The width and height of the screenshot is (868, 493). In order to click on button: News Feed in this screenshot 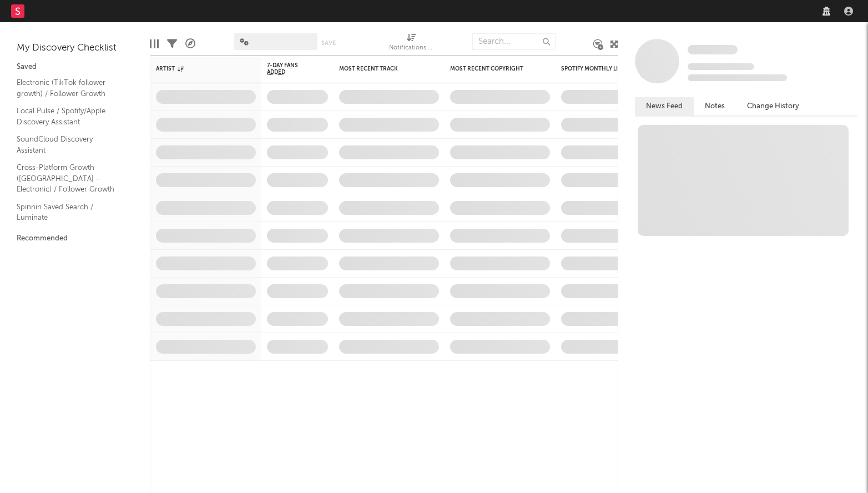, I will do `click(665, 106)`.